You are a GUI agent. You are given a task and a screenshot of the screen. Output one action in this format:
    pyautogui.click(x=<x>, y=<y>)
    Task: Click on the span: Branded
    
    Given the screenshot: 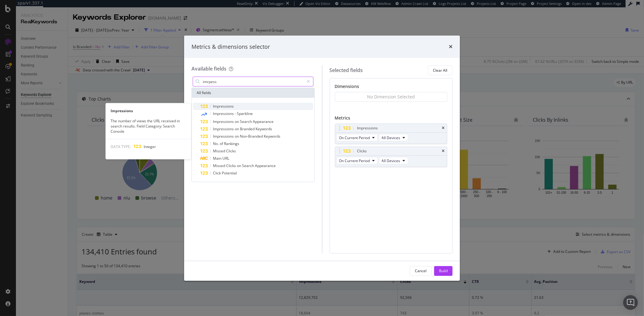 What is the action you would take?
    pyautogui.click(x=248, y=129)
    